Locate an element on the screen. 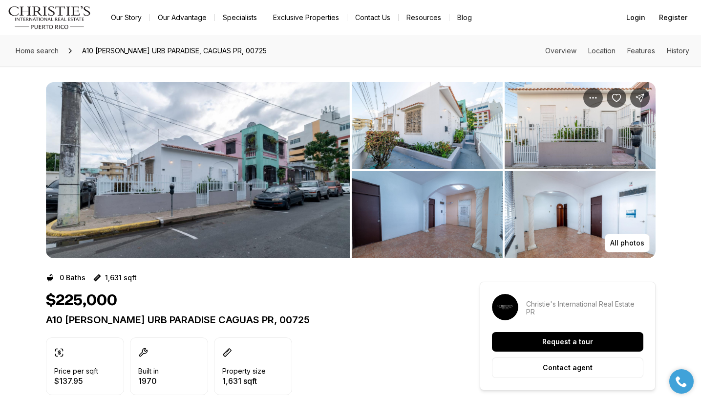 This screenshot has height=401, width=701. li: 2 of 6 is located at coordinates (504, 170).